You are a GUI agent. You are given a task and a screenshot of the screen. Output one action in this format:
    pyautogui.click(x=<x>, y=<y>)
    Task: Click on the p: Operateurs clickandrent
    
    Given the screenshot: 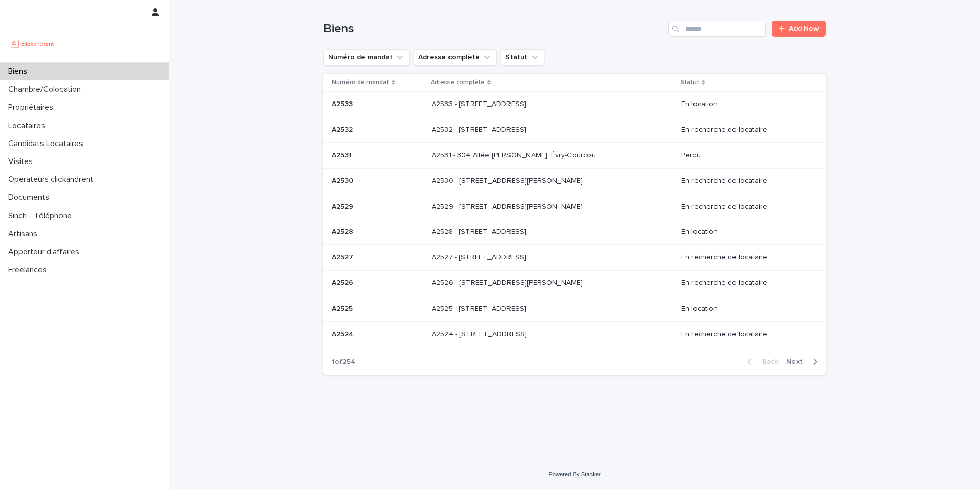 What is the action you would take?
    pyautogui.click(x=53, y=179)
    